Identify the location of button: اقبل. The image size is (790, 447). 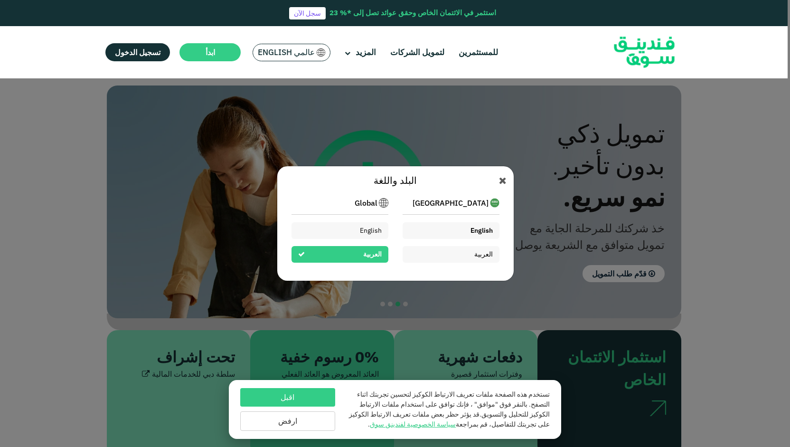
(288, 397).